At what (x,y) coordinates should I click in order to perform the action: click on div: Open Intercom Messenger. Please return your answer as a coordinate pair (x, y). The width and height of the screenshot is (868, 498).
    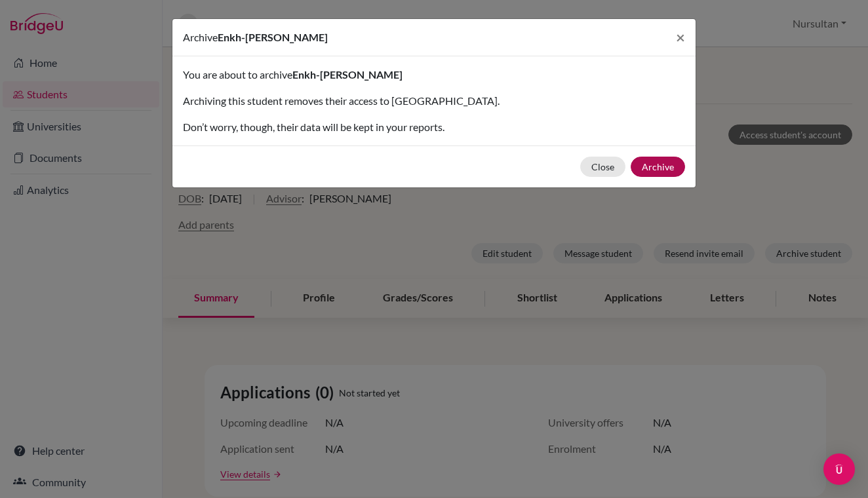
    Looking at the image, I should click on (839, 469).